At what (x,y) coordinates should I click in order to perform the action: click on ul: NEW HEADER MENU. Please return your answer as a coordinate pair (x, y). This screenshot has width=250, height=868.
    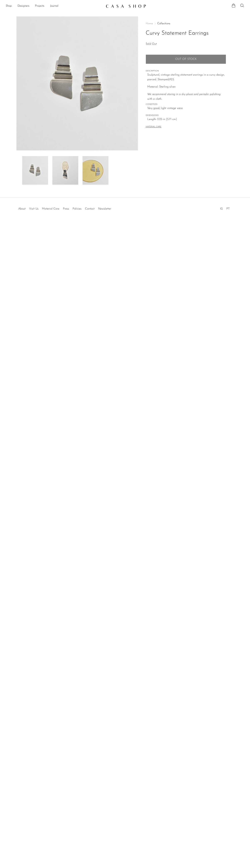
    Looking at the image, I should click on (54, 6).